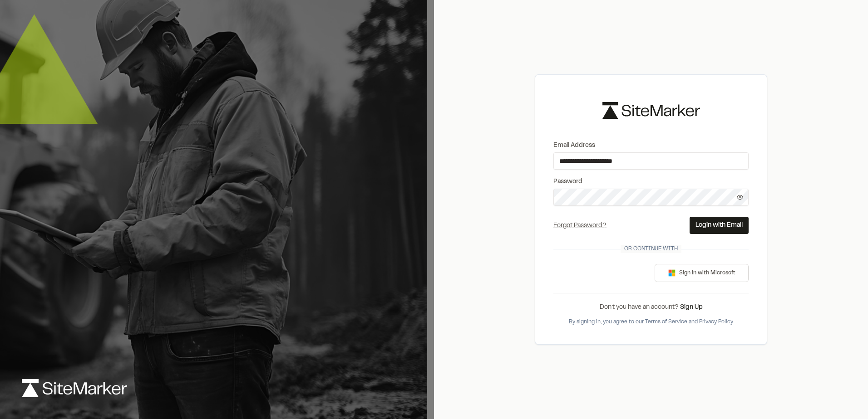 This screenshot has width=868, height=419. Describe the element at coordinates (650, 308) in the screenshot. I see `div: Don’t you have an account?` at that location.